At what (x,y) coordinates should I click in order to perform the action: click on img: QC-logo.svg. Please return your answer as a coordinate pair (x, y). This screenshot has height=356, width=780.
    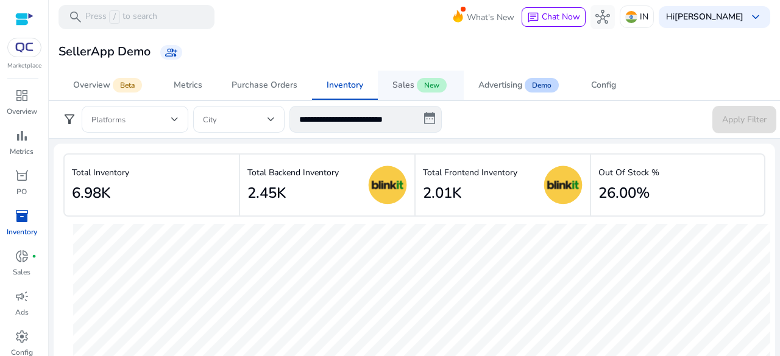
    Looking at the image, I should click on (24, 48).